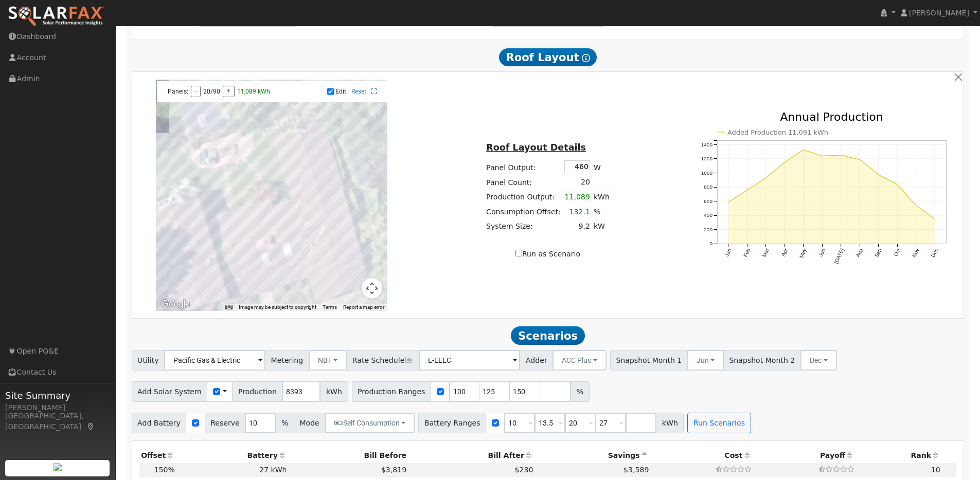 This screenshot has width=980, height=480. What do you see at coordinates (364, 307) in the screenshot?
I see `a: Report a map error` at bounding box center [364, 307].